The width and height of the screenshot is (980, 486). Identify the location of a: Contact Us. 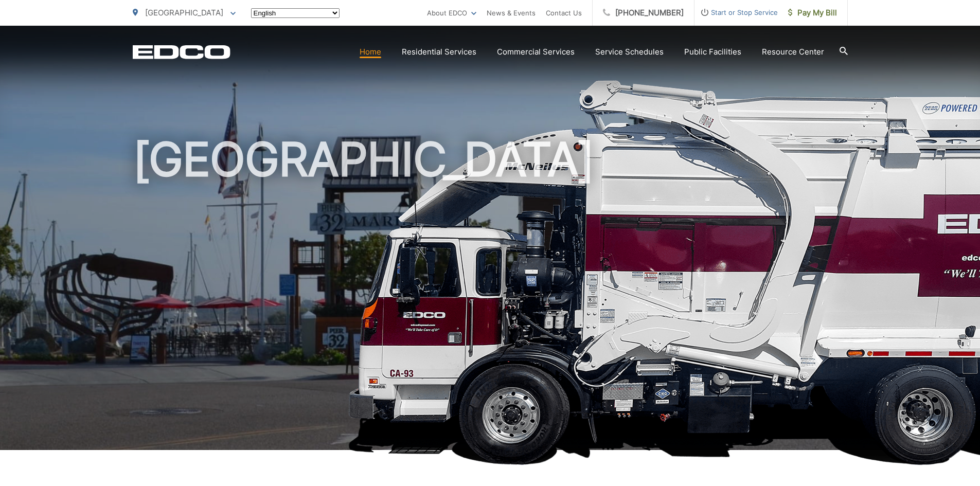
(564, 13).